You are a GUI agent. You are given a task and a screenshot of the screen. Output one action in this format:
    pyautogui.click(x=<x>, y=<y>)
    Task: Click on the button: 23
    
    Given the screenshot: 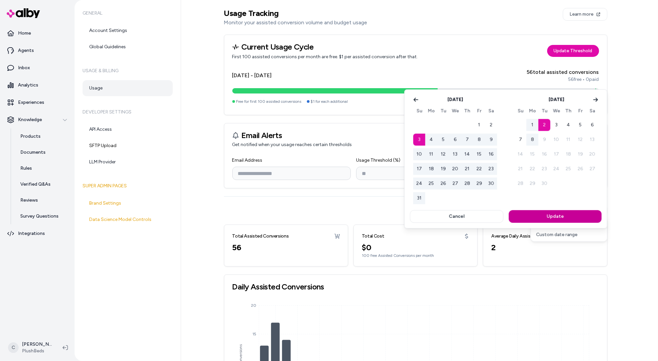 What is the action you would take?
    pyautogui.click(x=491, y=169)
    